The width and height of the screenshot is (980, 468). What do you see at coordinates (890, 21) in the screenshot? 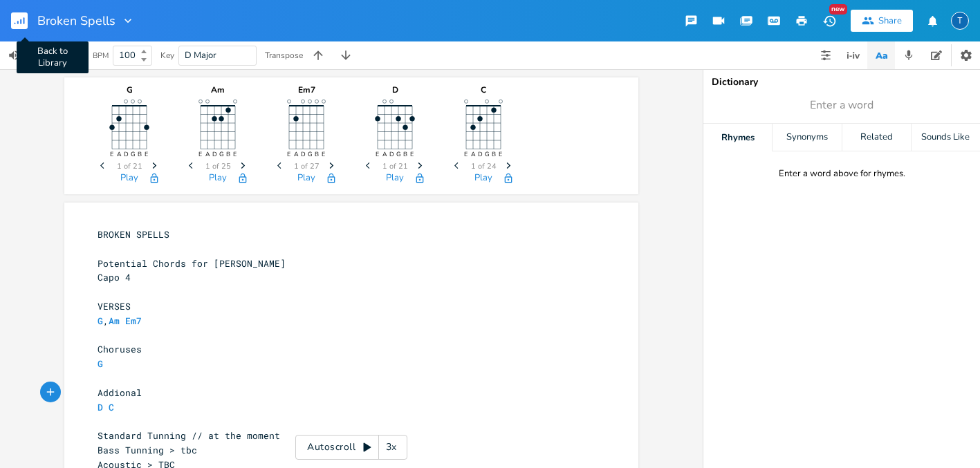
I see `div: Share` at bounding box center [890, 21].